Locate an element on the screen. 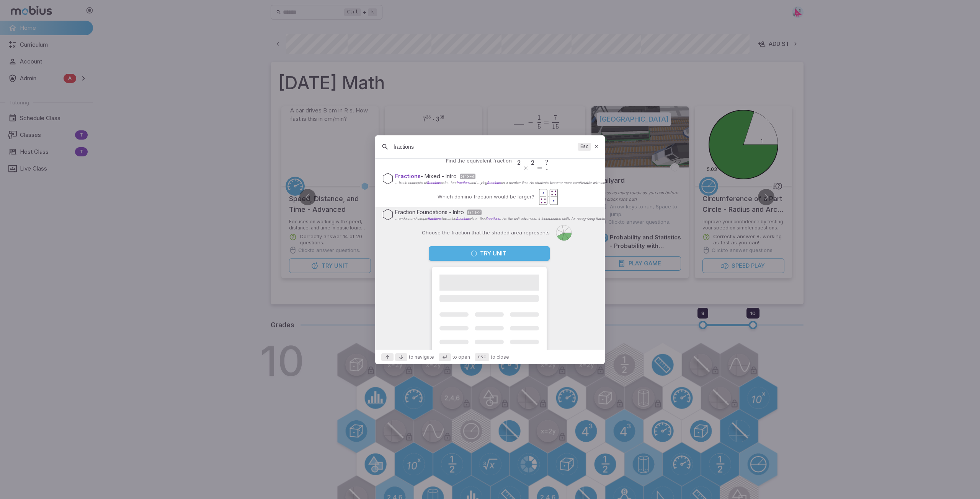 The width and height of the screenshot is (980, 499). span: like...ribe is located at coordinates (455, 219).